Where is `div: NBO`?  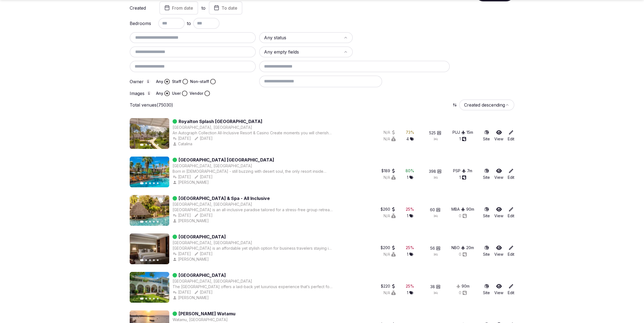
div: NBO is located at coordinates (458, 248).